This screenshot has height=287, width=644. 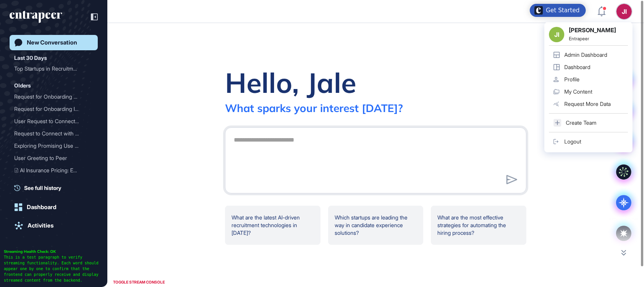 I want to click on a: Dashboard, so click(x=54, y=207).